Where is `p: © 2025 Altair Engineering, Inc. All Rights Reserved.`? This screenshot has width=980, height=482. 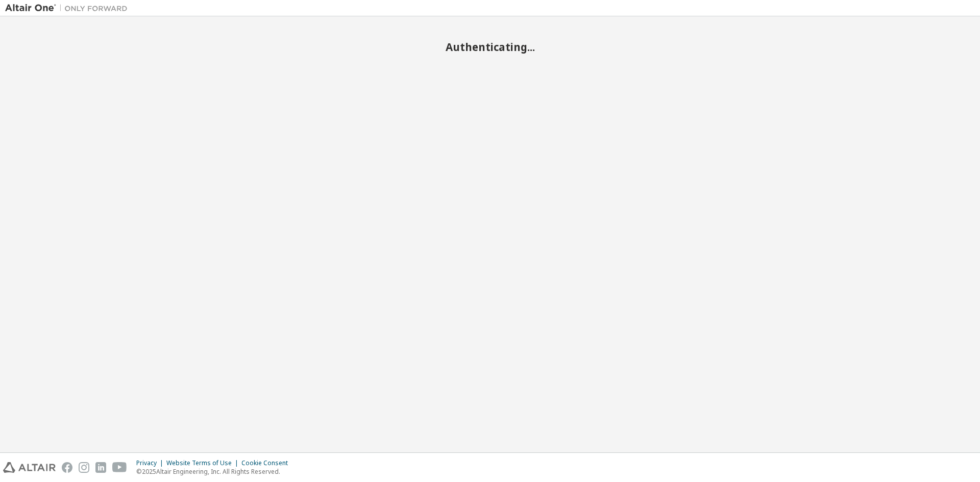 p: © 2025 Altair Engineering, Inc. All Rights Reserved. is located at coordinates (215, 471).